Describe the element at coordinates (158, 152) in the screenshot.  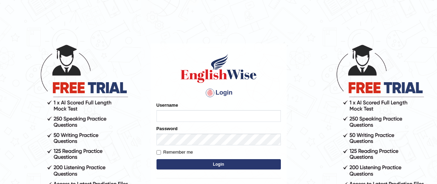
I see `input: Remember me` at that location.